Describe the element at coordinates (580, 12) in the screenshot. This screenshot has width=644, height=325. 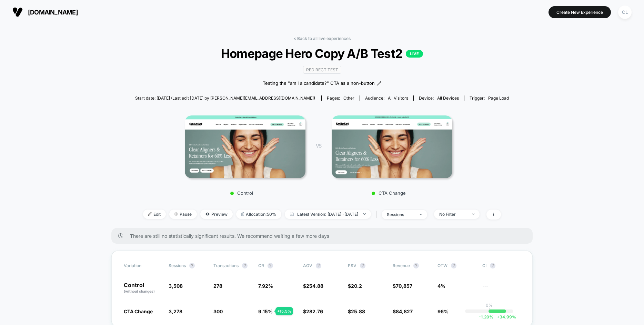
I see `button: Create New Experience` at that location.